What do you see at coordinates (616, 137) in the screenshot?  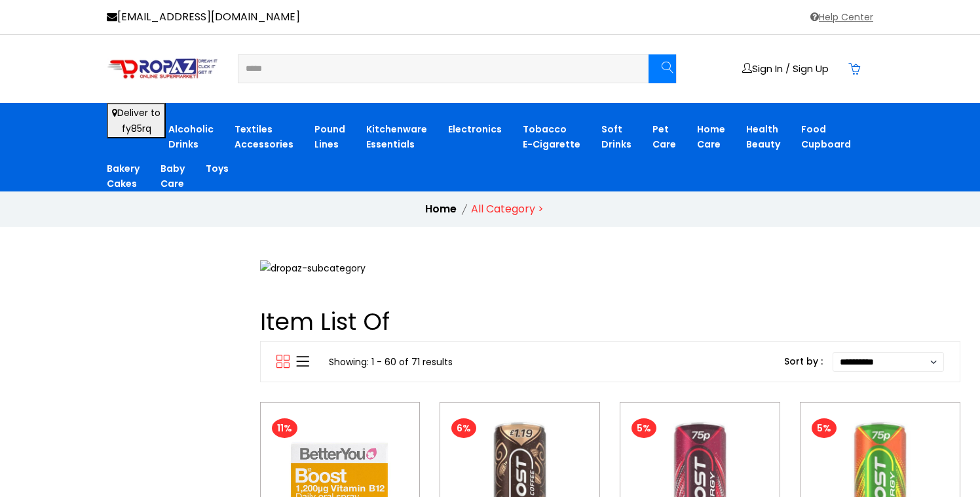 I see `a: SoftDrinks` at bounding box center [616, 137].